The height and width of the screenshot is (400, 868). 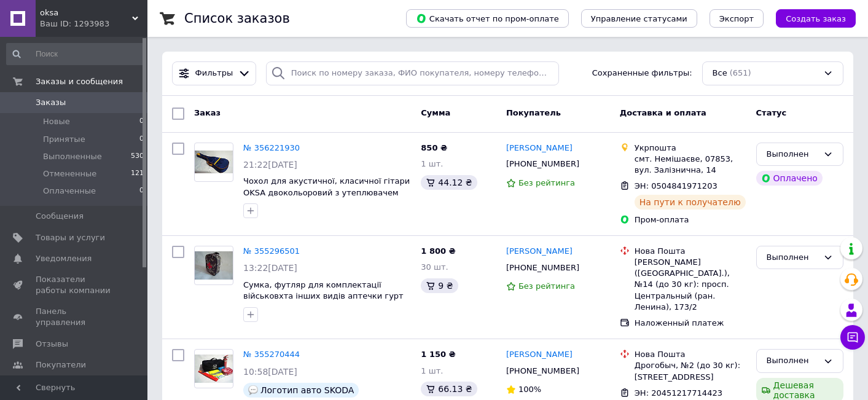 I want to click on a: Чохол для акустичної, класичної гітари OKSA двокольоровий з утеплювачем, so click(x=326, y=187).